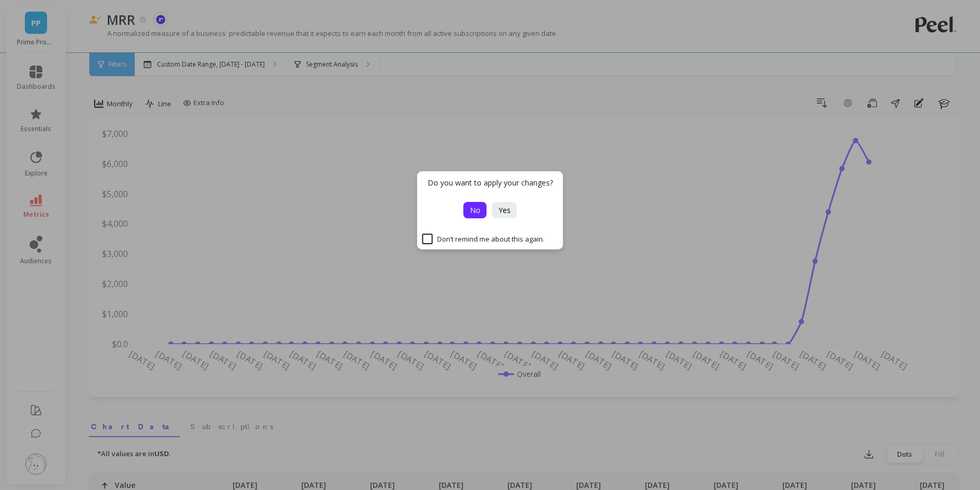 The width and height of the screenshot is (980, 490). Describe the element at coordinates (504, 210) in the screenshot. I see `button: Yes` at that location.